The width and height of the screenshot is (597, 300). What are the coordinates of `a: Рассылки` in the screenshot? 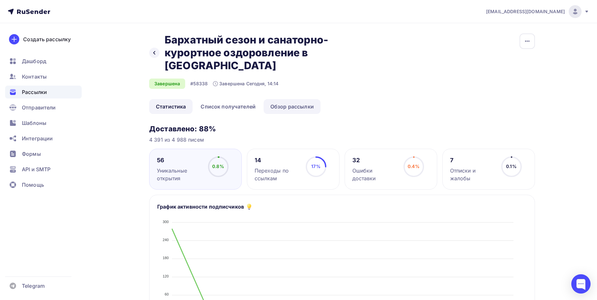 It's located at (43, 92).